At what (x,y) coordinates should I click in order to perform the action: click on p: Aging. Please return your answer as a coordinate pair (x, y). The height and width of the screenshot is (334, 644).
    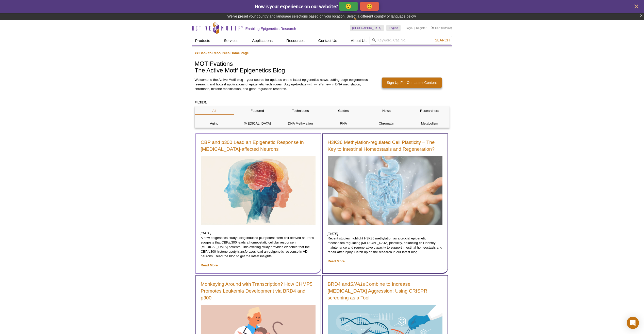
    Looking at the image, I should click on (214, 124).